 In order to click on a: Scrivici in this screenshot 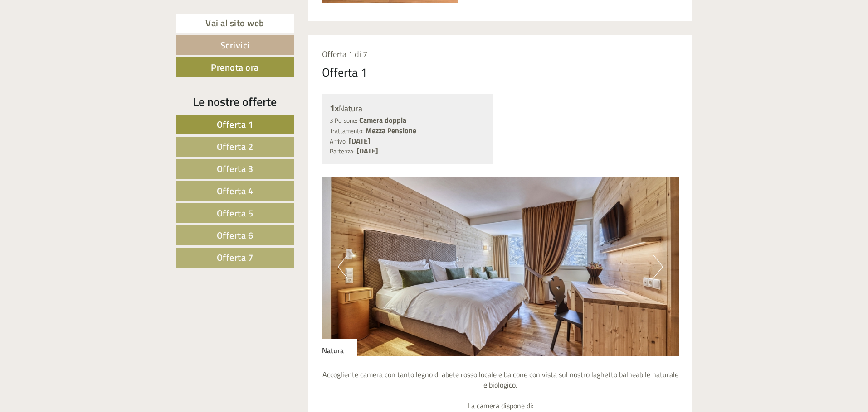, I will do `click(235, 45)`.